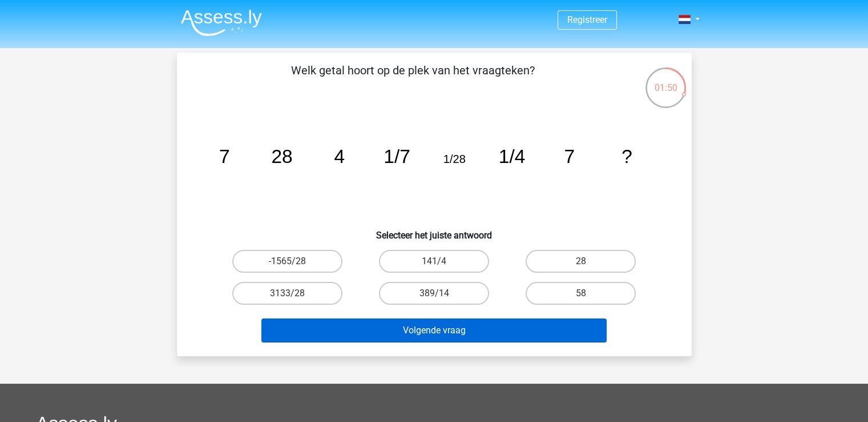  Describe the element at coordinates (454, 159) in the screenshot. I see `tspan: 1/28` at that location.